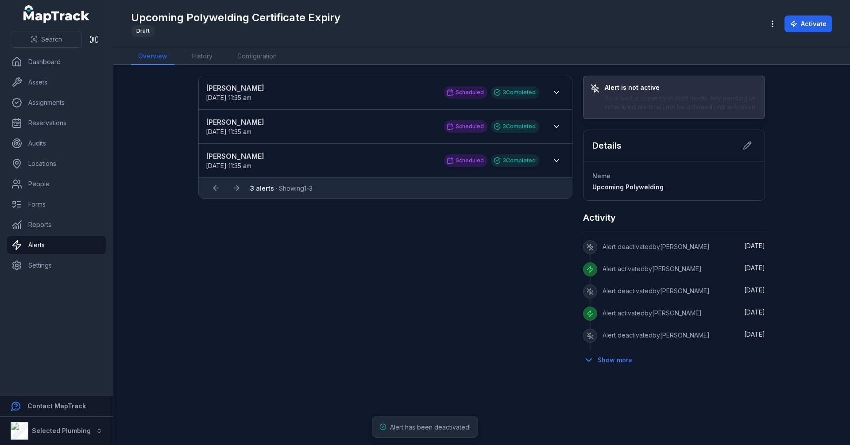  Describe the element at coordinates (56, 205) in the screenshot. I see `a: Forms` at that location.